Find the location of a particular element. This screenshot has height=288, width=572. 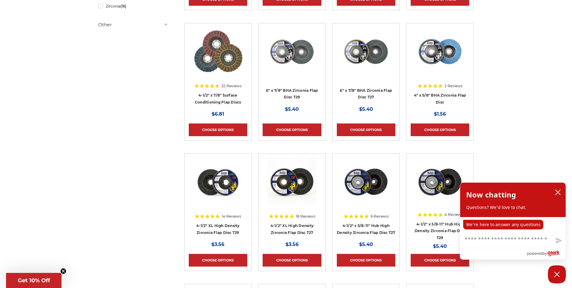

img: Zirconia flap disc with screw hub is located at coordinates (440, 182).